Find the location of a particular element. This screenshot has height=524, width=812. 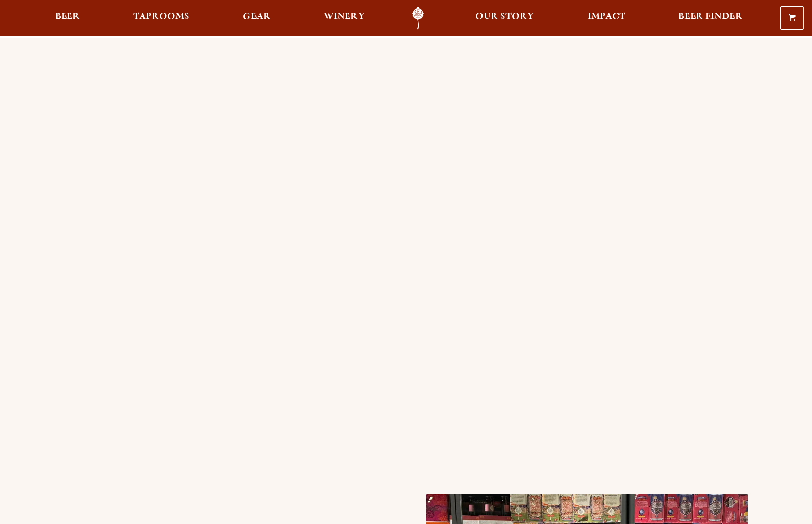

span: Gear is located at coordinates (257, 17).